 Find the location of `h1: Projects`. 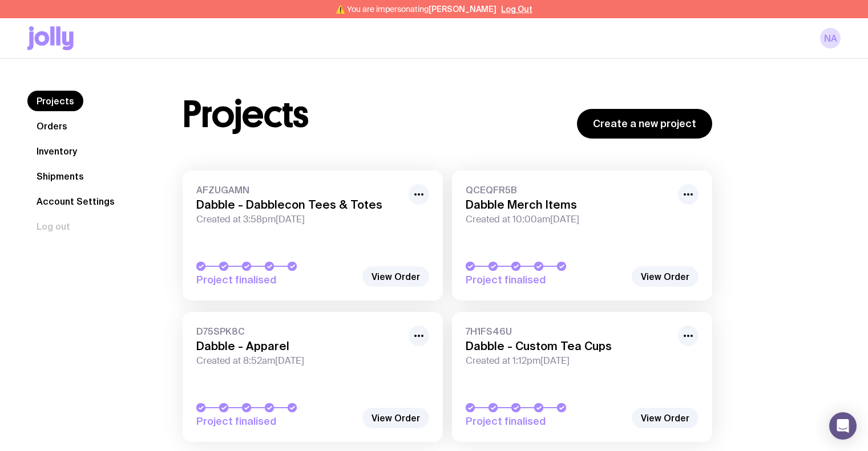

h1: Projects is located at coordinates (245, 114).